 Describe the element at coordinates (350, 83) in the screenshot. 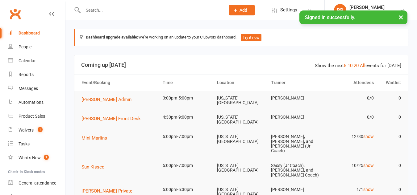

I see `th: Attendees` at that location.